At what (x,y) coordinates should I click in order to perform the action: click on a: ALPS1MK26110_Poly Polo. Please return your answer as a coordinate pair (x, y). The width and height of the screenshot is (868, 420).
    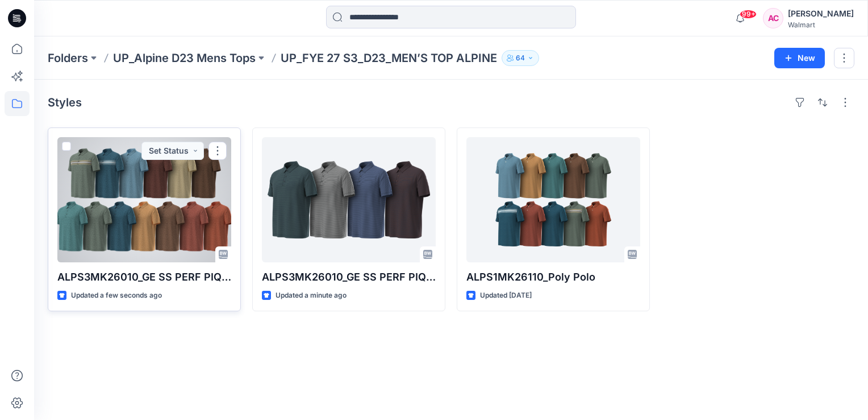
    Looking at the image, I should click on (553, 200).